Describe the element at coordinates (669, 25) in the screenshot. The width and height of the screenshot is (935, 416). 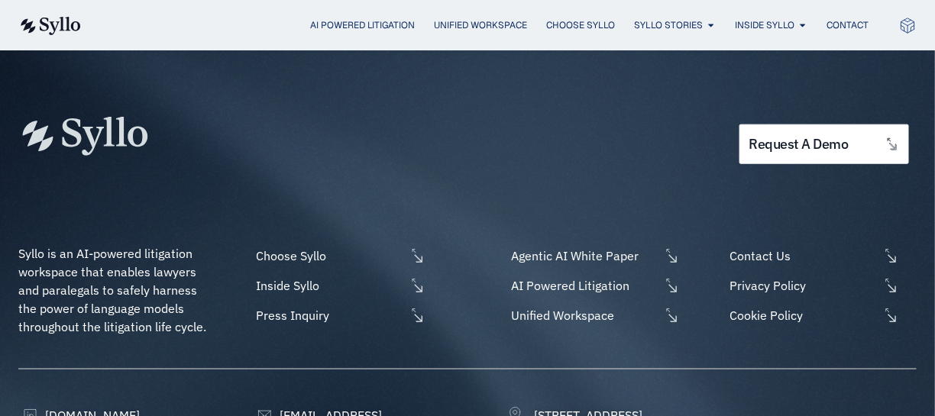
I see `span: Syllo Stories` at that location.